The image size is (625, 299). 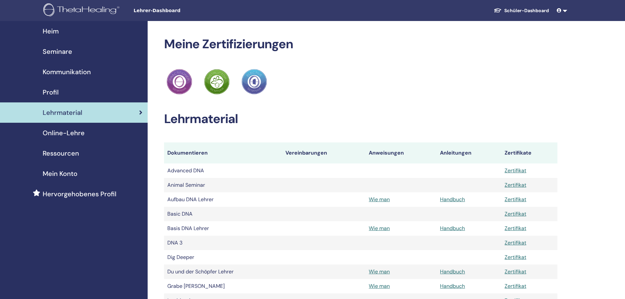 What do you see at coordinates (223, 257) in the screenshot?
I see `td: Dig Deeper` at bounding box center [223, 257].